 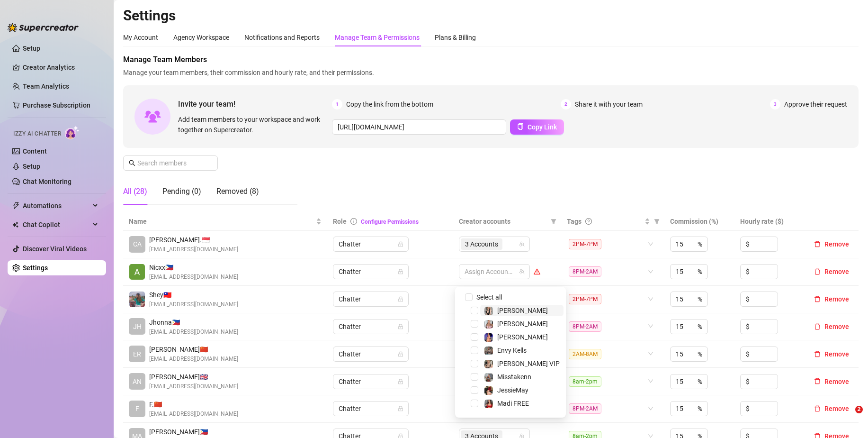 What do you see at coordinates (769, 221) in the screenshot?
I see `th: Hourly rate ($)` at bounding box center [769, 221].